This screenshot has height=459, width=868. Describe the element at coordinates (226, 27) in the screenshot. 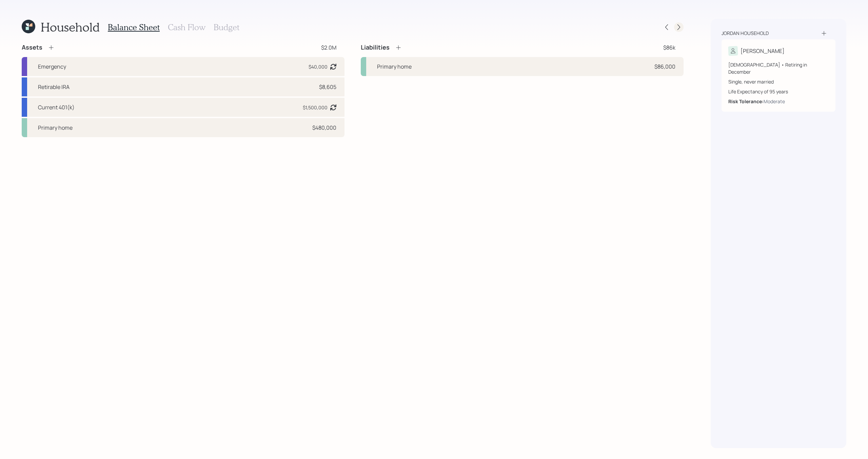

I see `h3: Budget` at that location.